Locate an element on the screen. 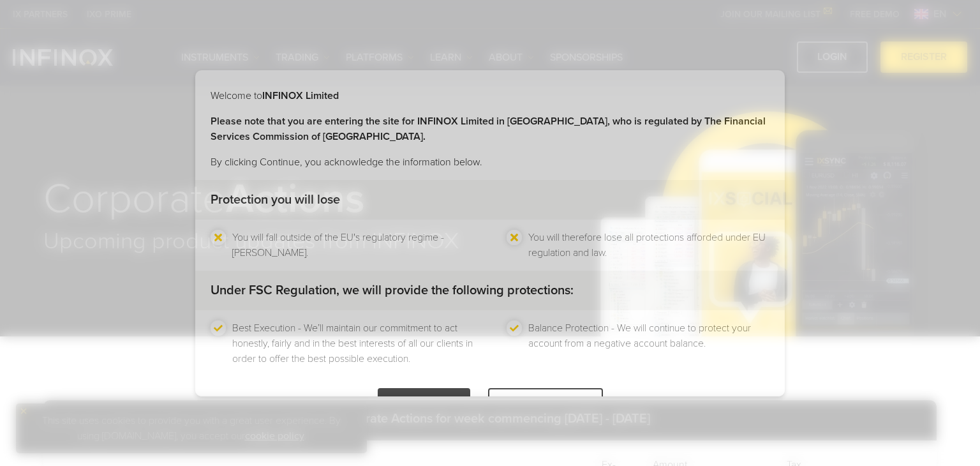 The height and width of the screenshot is (466, 980). p: Welcome to is located at coordinates (490, 95).